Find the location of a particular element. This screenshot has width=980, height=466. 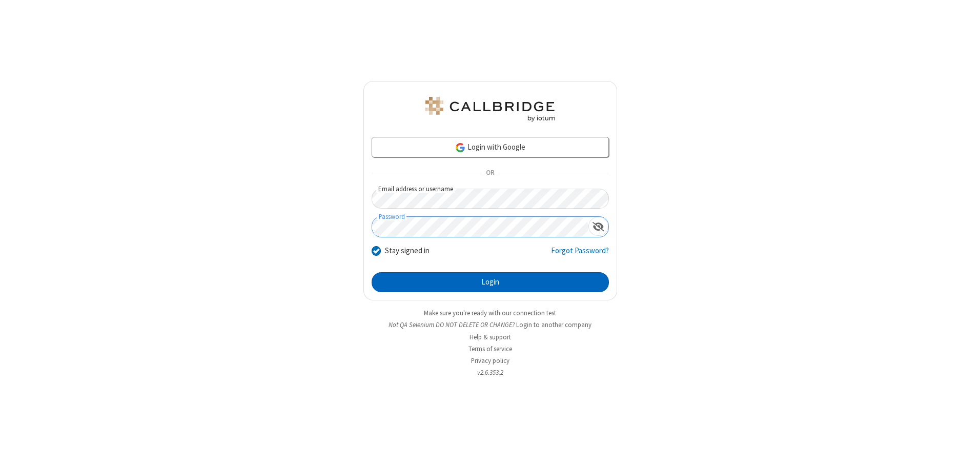

img: QA Selenium DO NOT DELETE OR CHANGE is located at coordinates (490, 109).